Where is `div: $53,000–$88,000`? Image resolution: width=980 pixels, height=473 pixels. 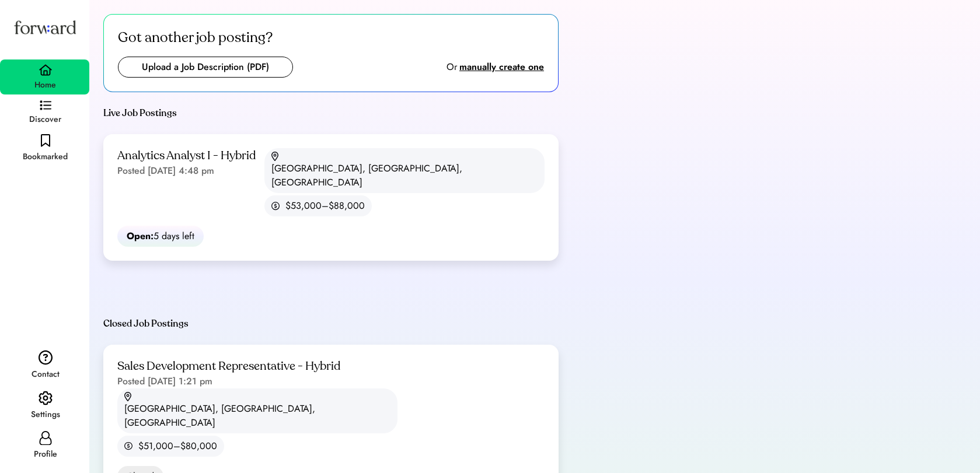
div: $53,000–$88,000 is located at coordinates (325, 206).